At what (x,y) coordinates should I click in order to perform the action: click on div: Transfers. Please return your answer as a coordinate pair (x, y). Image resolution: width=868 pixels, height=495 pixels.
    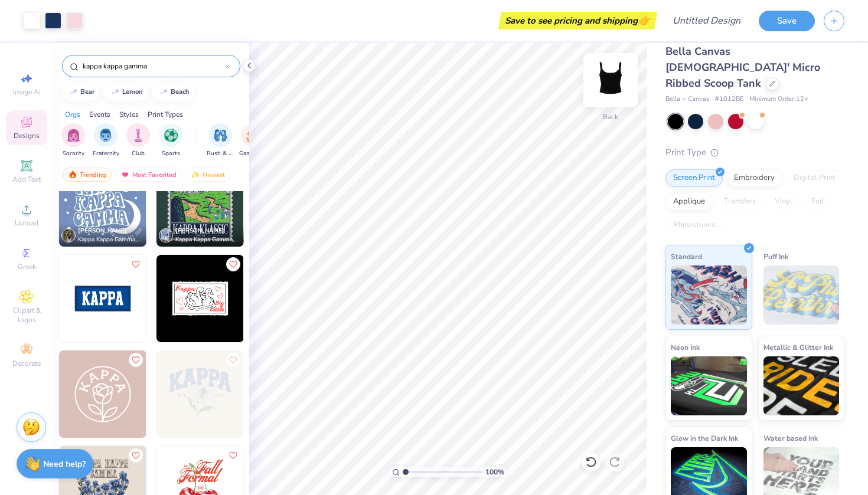
    Looking at the image, I should click on (740, 202).